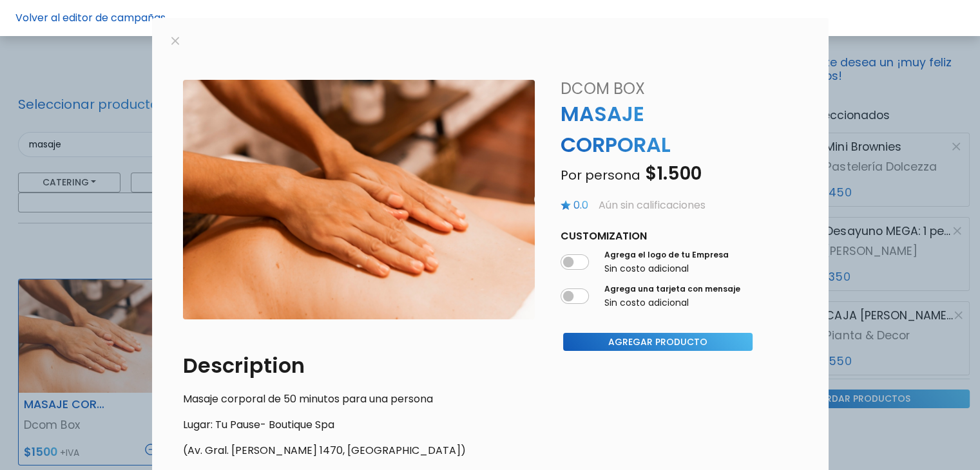 Image resolution: width=980 pixels, height=470 pixels. What do you see at coordinates (581, 206) in the screenshot?
I see `p: 0.0` at bounding box center [581, 206].